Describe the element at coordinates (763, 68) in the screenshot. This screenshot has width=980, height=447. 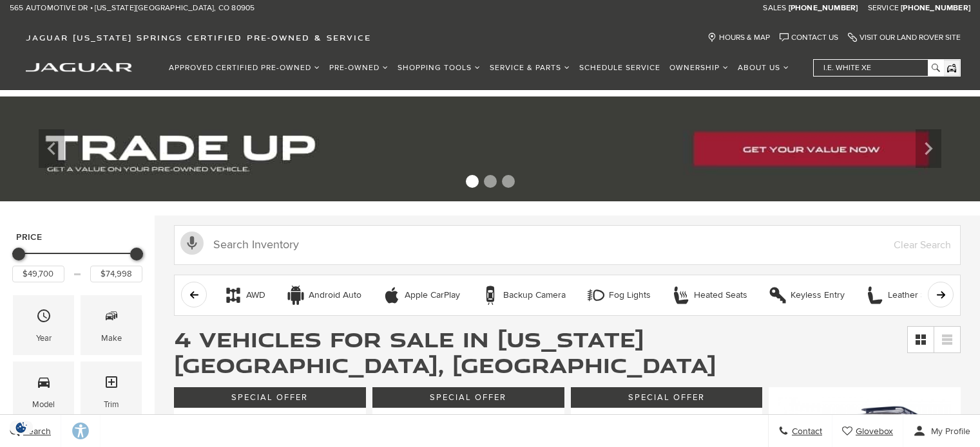
I see `a: About Us` at that location.